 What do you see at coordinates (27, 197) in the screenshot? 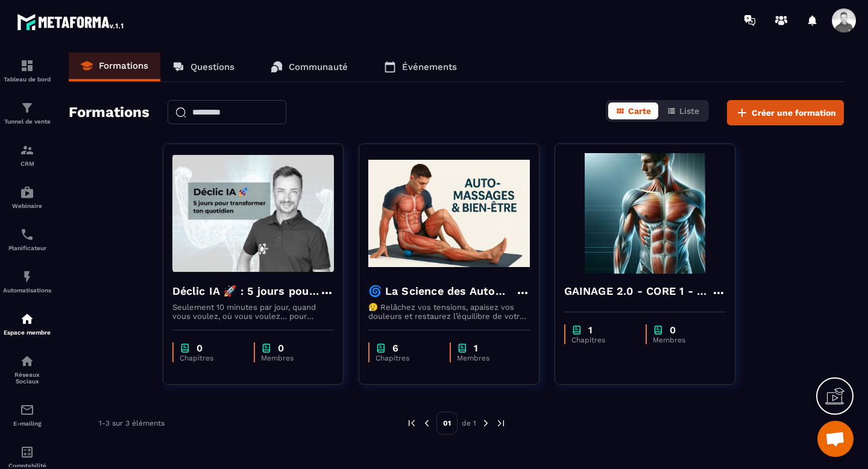
I see `a: automationsautomationsWebinaire` at bounding box center [27, 197].